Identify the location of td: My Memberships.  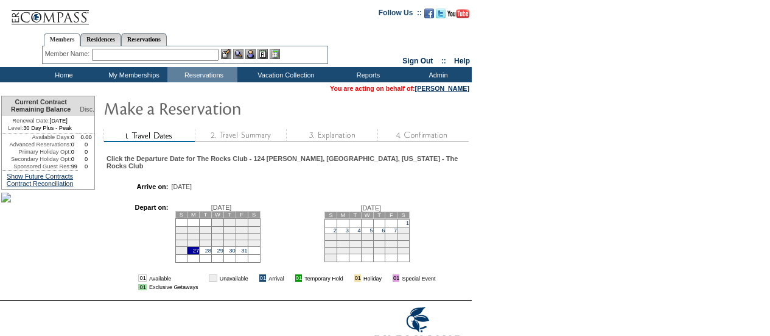
(132, 74).